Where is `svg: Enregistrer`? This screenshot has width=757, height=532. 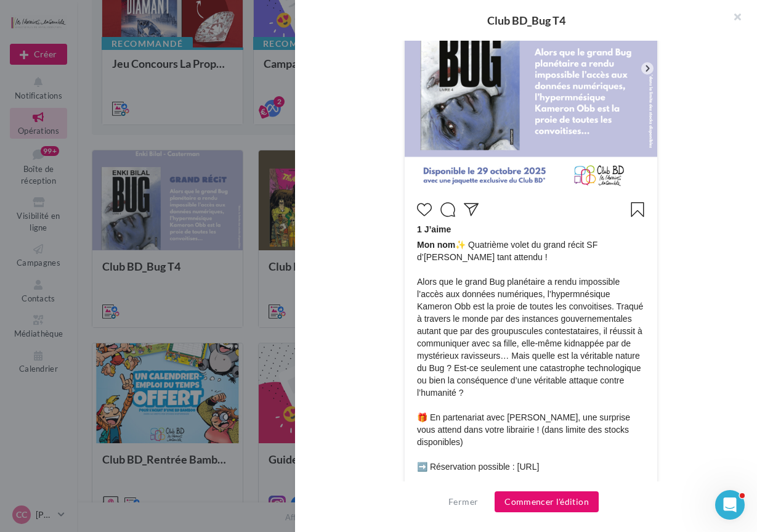
svg: Enregistrer is located at coordinates (637, 209).